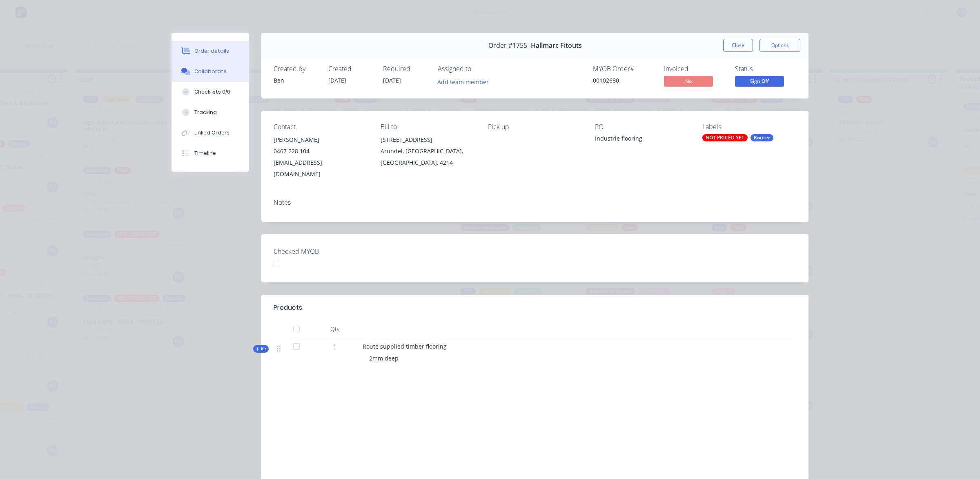  I want to click on span: Hallmarc Fitouts, so click(556, 45).